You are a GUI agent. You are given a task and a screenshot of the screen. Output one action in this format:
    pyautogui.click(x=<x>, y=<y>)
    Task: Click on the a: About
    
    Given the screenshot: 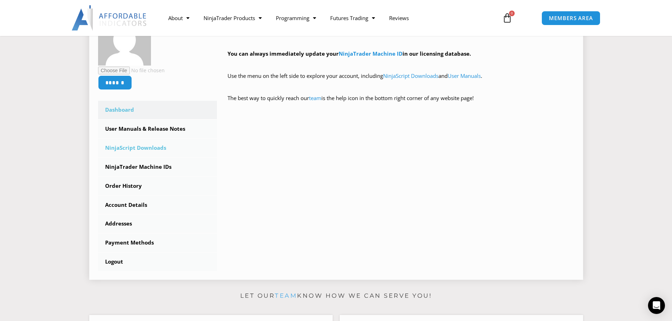 What is the action you would take?
    pyautogui.click(x=179, y=18)
    